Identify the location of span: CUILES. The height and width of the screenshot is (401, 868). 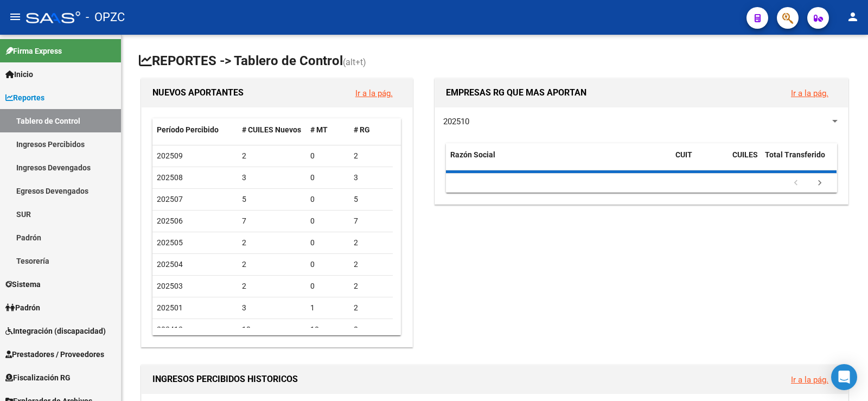
(745, 155).